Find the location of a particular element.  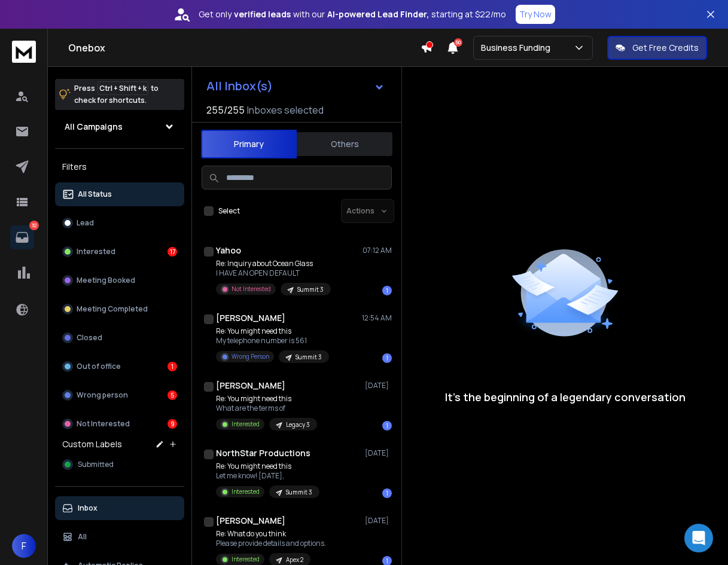

a: 32 is located at coordinates (22, 237).